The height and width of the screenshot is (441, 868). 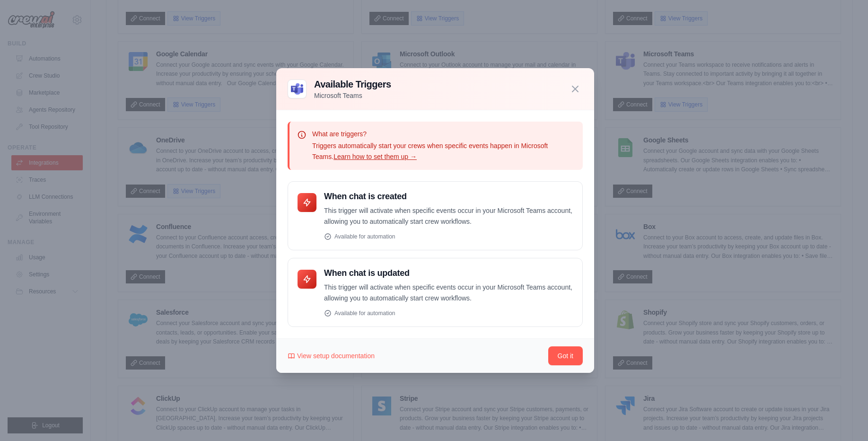 What do you see at coordinates (565, 355) in the screenshot?
I see `button: Got it` at bounding box center [565, 355].